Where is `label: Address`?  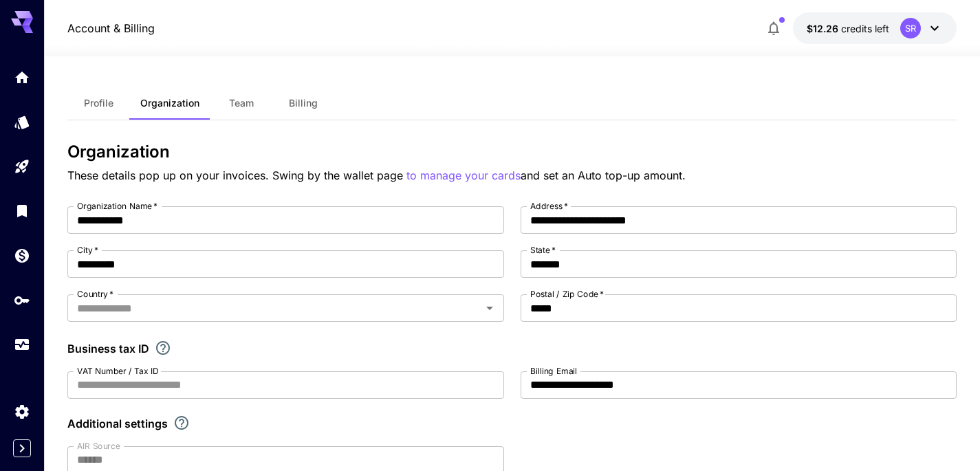 label: Address is located at coordinates (549, 205).